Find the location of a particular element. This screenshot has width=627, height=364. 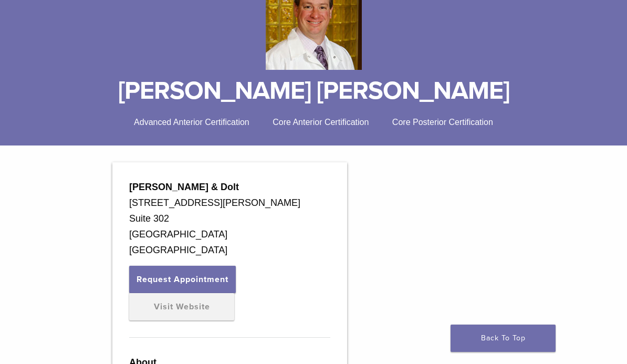

button: Request Appointment is located at coordinates (182, 280).